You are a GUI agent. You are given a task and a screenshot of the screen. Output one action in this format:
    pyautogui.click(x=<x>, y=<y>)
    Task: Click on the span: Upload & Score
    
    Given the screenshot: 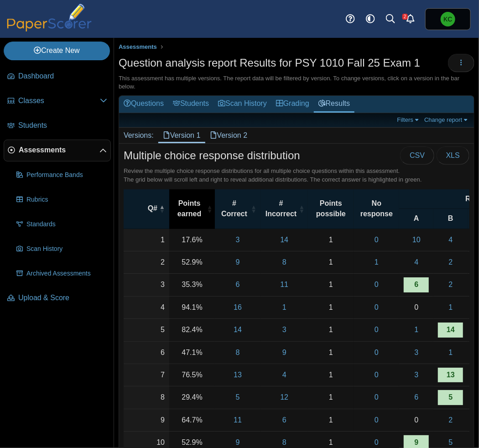 What is the action you would take?
    pyautogui.click(x=63, y=298)
    